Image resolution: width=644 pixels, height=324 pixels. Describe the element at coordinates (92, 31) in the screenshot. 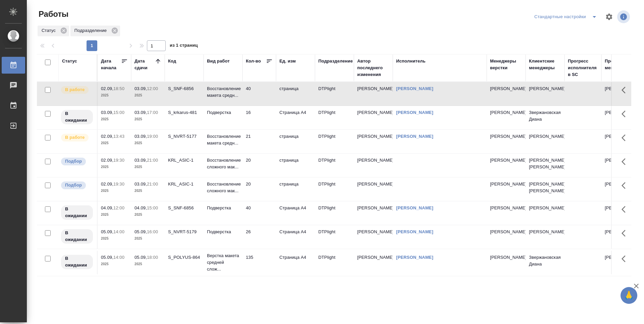

I see `p: Подразделение` at that location.